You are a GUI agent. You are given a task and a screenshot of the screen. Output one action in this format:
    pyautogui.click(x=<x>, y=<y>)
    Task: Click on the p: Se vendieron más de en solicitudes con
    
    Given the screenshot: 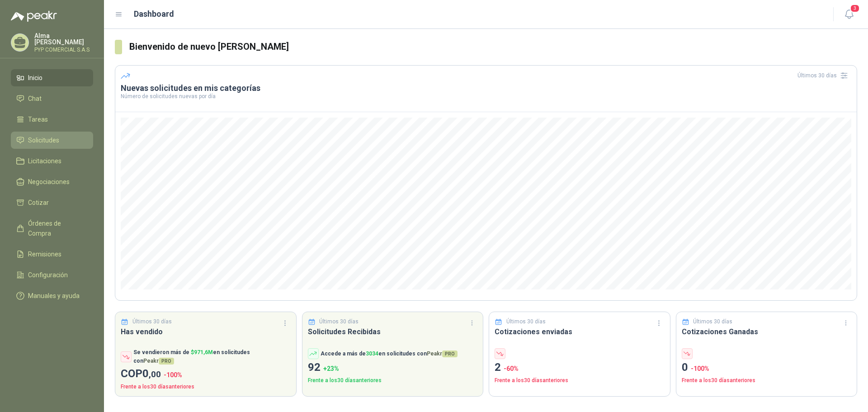 What is the action you would take?
    pyautogui.click(x=212, y=357)
    